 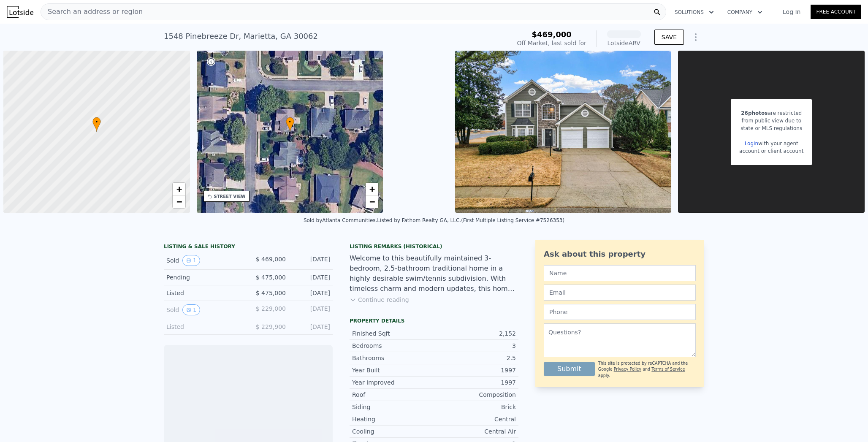 What do you see at coordinates (91, 12) in the screenshot?
I see `span: Search an address or region` at bounding box center [91, 12].